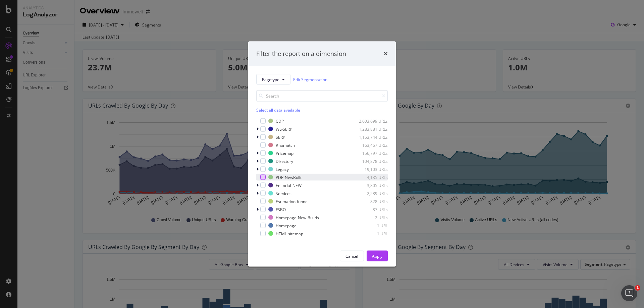  Describe the element at coordinates (372, 145) in the screenshot. I see `div: 163,467 URLs` at that location.